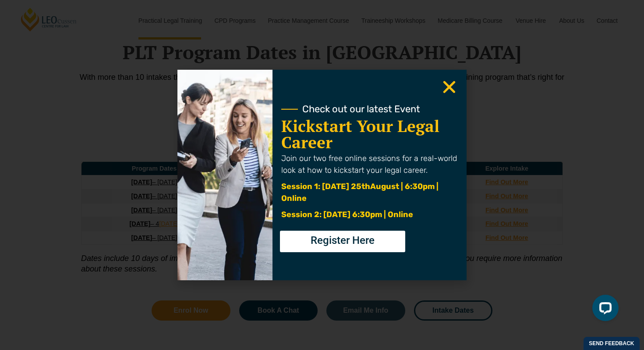 Image resolution: width=644 pixels, height=350 pixels. What do you see at coordinates (20, 17) in the screenshot?
I see `button: Open LiveChat chat widget` at bounding box center [20, 17].